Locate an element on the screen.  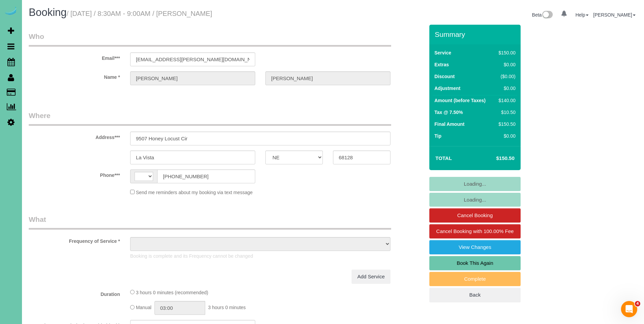
label: Amount (before Taxes) is located at coordinates (460, 100).